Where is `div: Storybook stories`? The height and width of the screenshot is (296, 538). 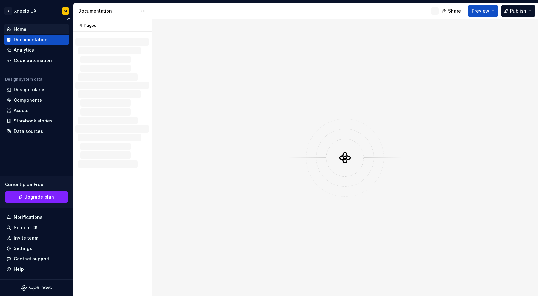 div: Storybook stories is located at coordinates (33, 121).